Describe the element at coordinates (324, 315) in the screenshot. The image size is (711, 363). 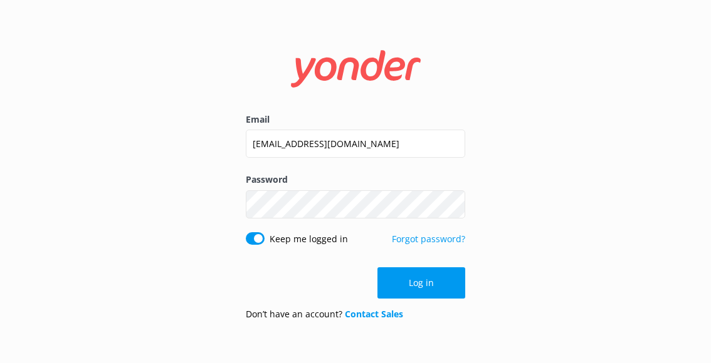
I see `p: Don’t have an account?` at that location.